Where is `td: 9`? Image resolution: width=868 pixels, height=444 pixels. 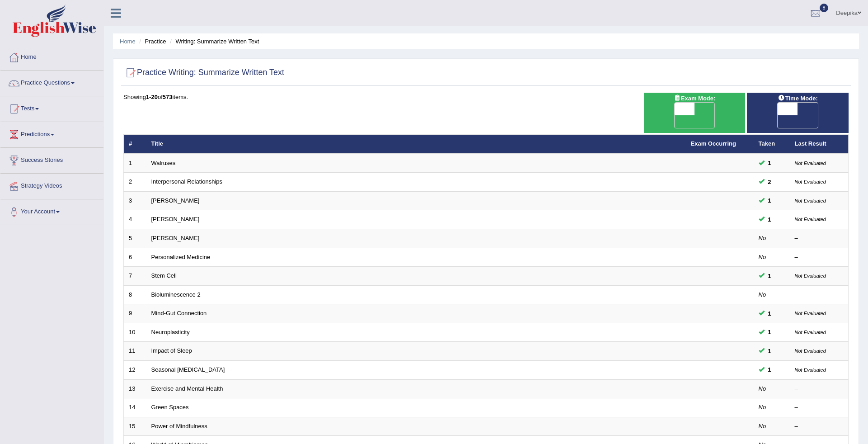 td: 9 is located at coordinates (135, 314).